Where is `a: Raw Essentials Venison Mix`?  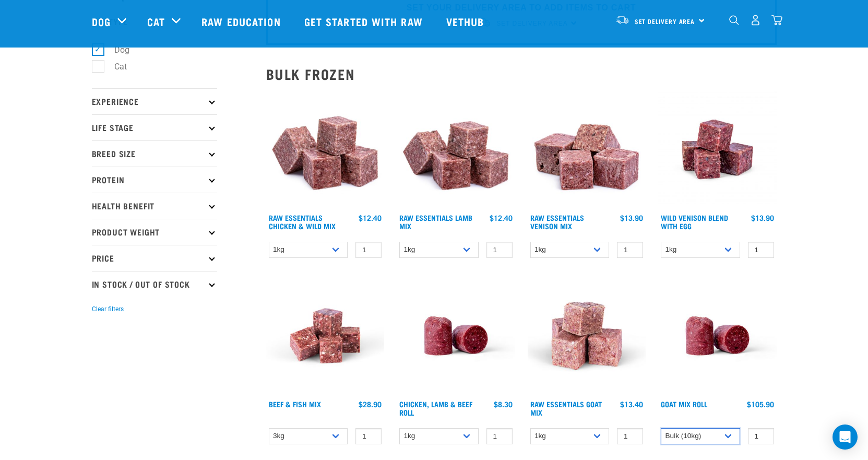 a: Raw Essentials Venison Mix is located at coordinates (557, 222).